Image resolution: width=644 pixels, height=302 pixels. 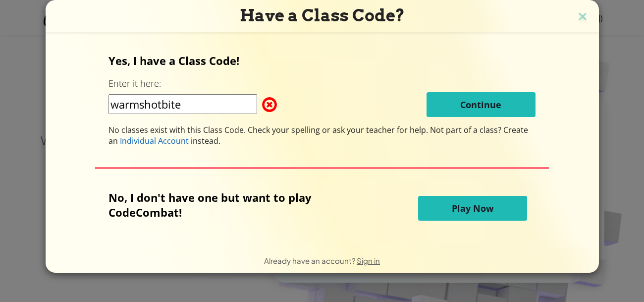 I want to click on span: Already have an account?, so click(x=310, y=260).